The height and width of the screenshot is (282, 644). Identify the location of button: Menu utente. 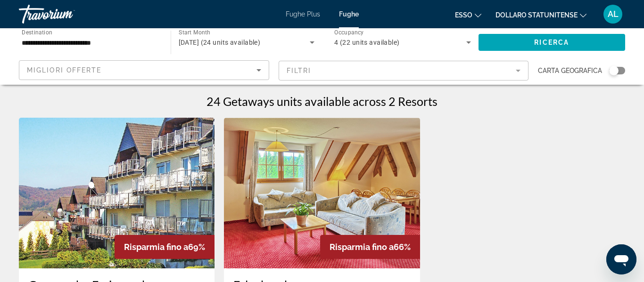
(613, 14).